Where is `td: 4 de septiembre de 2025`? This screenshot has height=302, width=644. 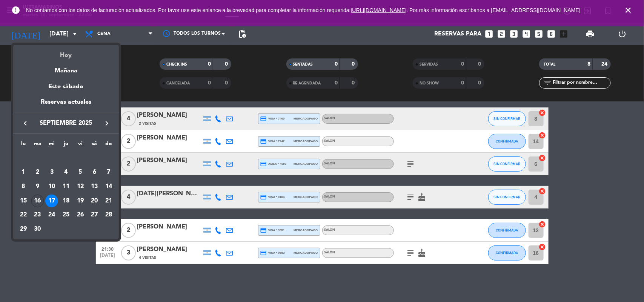
td: 4 de septiembre de 2025 is located at coordinates (66, 172).